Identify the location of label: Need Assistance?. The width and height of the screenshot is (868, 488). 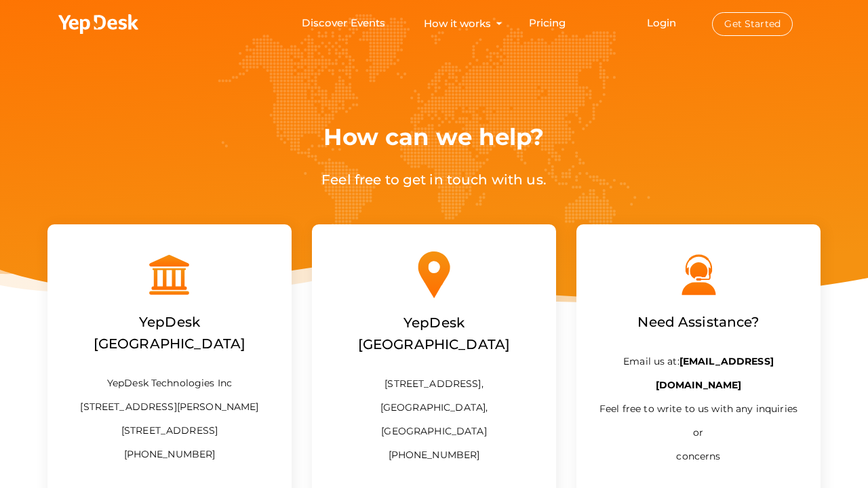
(697, 322).